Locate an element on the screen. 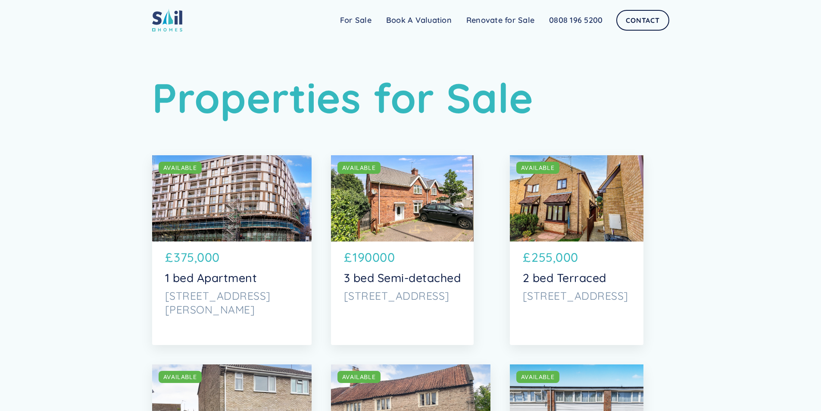 The width and height of the screenshot is (821, 411). p: 375,000 is located at coordinates (197, 257).